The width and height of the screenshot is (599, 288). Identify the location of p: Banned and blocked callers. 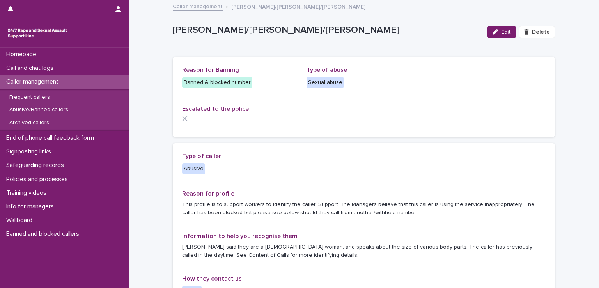
(44, 234).